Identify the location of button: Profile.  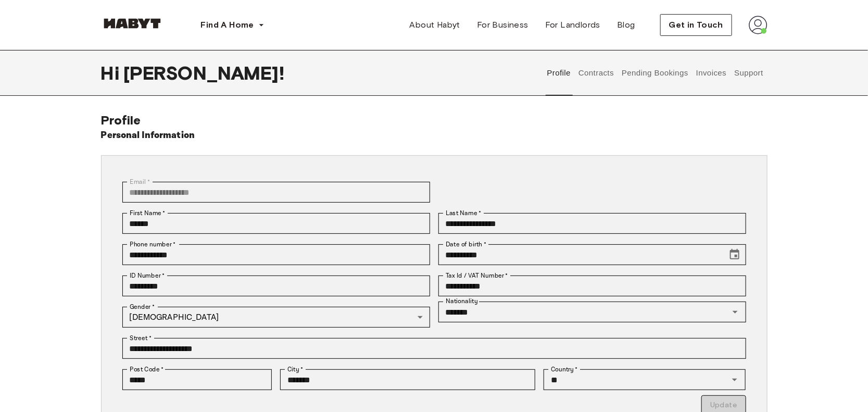
(559, 73).